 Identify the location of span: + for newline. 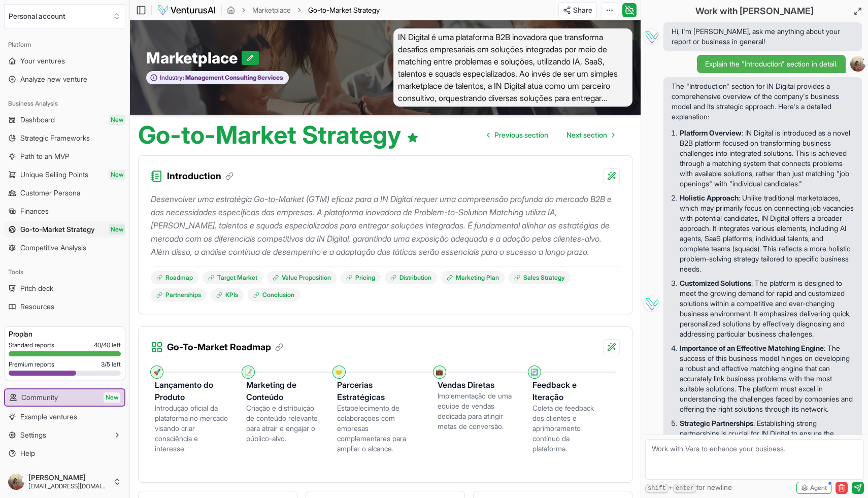
(689, 488).